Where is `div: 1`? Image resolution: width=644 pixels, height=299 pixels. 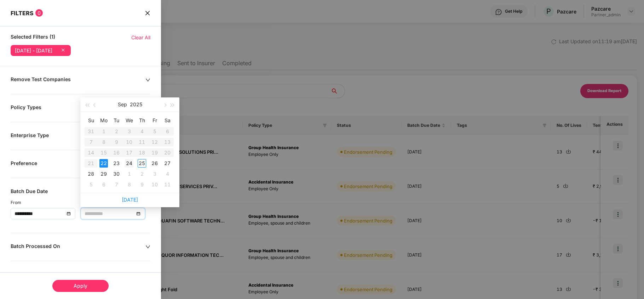
div: 1 is located at coordinates (129, 174).